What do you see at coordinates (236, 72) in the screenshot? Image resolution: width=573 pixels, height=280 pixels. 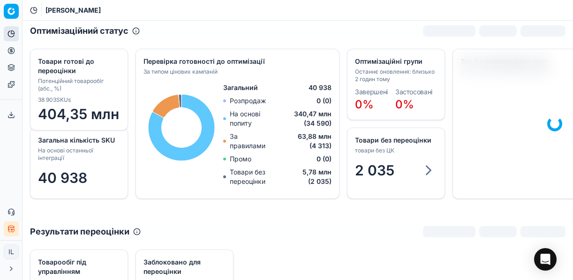 I see `div: За типом цінових кампаній` at bounding box center [236, 72].